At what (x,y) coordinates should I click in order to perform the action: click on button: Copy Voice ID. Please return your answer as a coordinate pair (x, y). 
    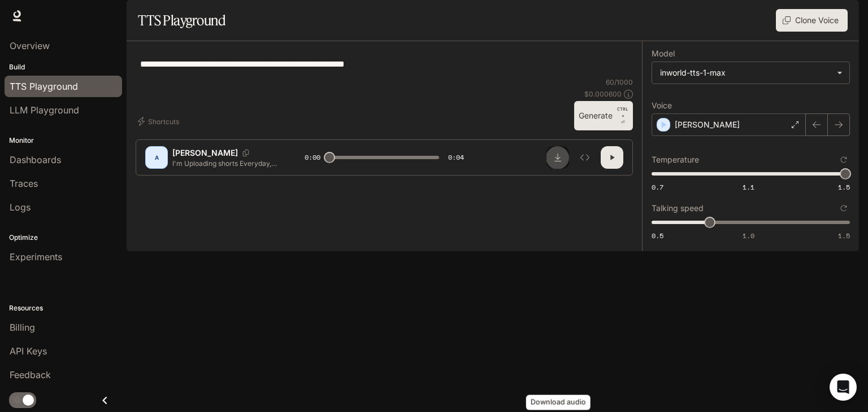
    Looking at the image, I should click on (246, 153).